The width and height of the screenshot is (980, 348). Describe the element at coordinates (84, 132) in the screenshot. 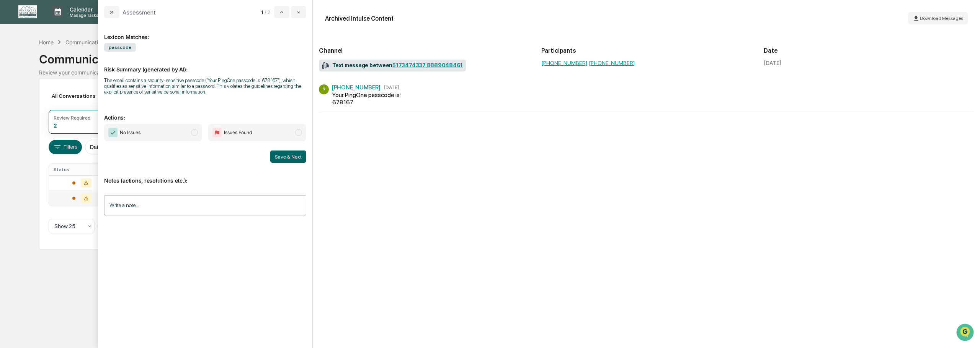

I see `span: Pylon` at that location.